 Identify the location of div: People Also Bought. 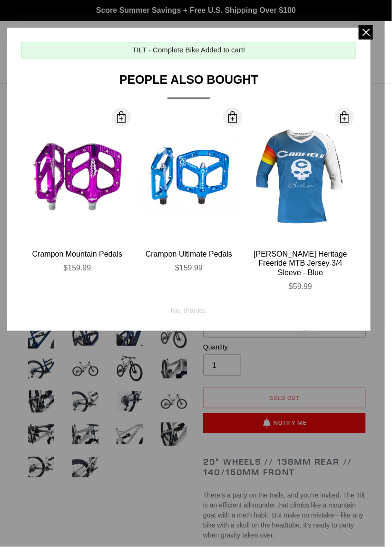
(189, 86).